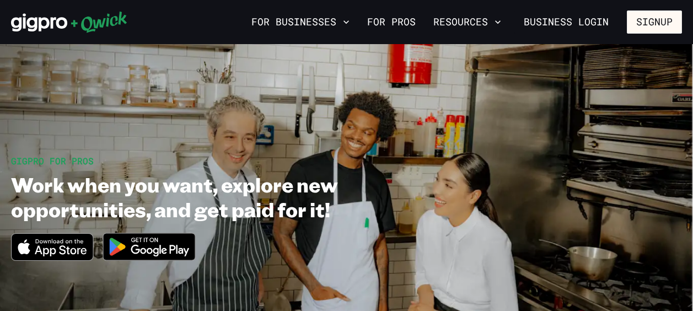  I want to click on a: Business Login, so click(566, 22).